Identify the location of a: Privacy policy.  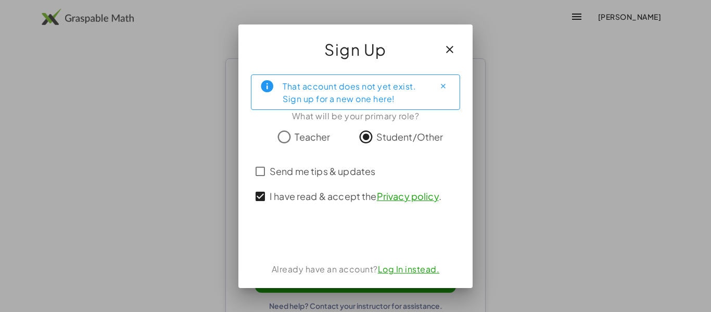
(408, 196).